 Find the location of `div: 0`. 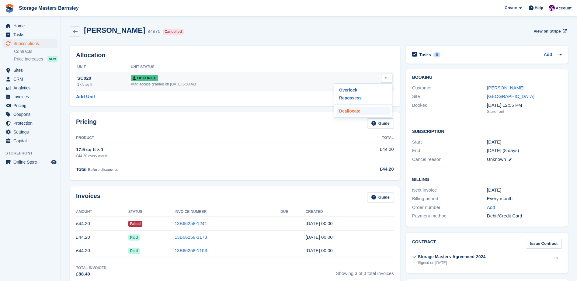

div: 0 is located at coordinates (437, 55).